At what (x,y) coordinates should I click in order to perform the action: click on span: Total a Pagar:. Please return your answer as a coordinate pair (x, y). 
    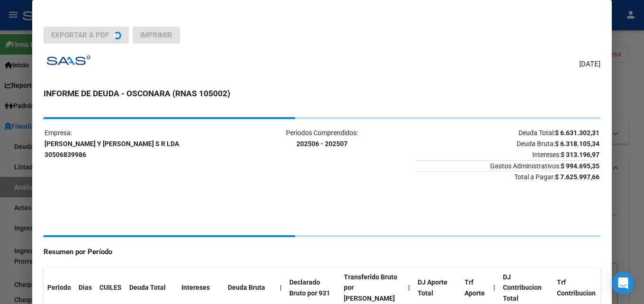
    Looking at the image, I should click on (508, 176).